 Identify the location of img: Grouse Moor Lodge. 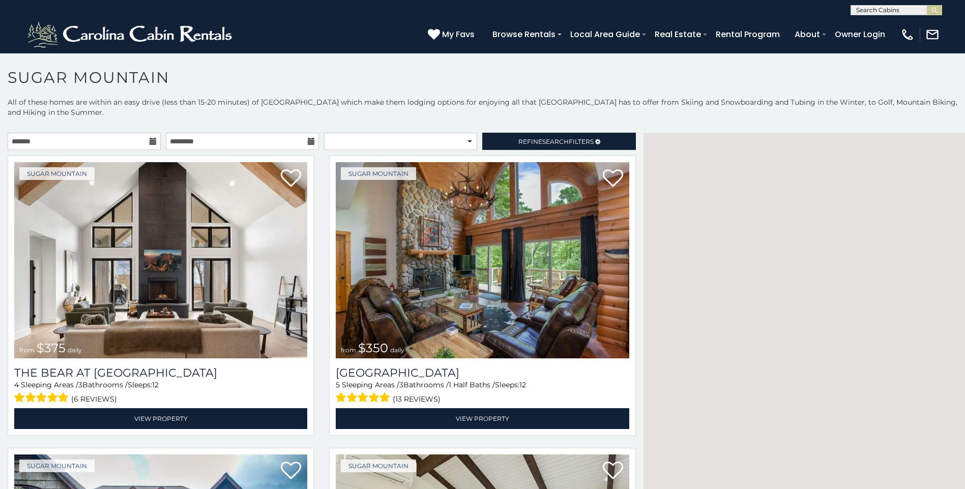
(482, 260).